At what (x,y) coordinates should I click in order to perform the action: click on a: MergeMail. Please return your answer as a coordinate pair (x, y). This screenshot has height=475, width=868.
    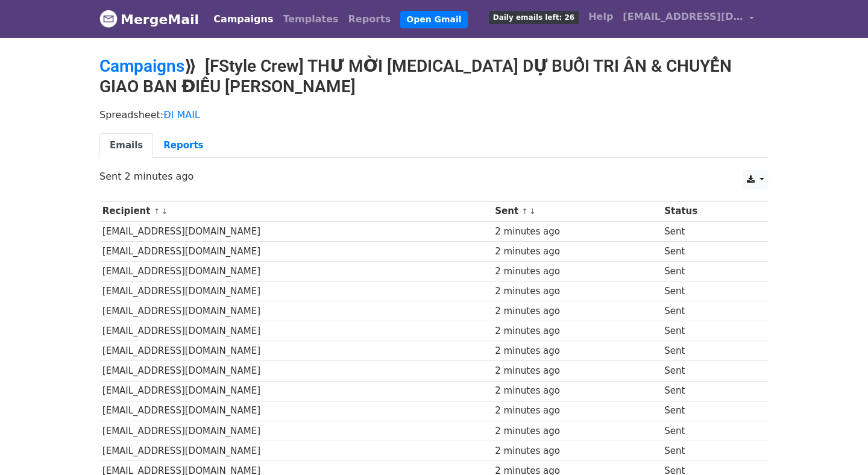
    Looking at the image, I should click on (149, 19).